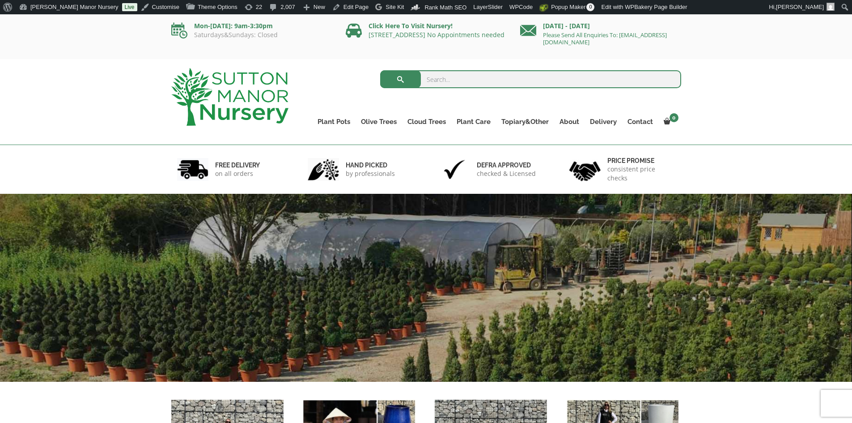 The width and height of the screenshot is (852, 423). Describe the element at coordinates (525, 122) in the screenshot. I see `a: Topiary&Other` at that location.